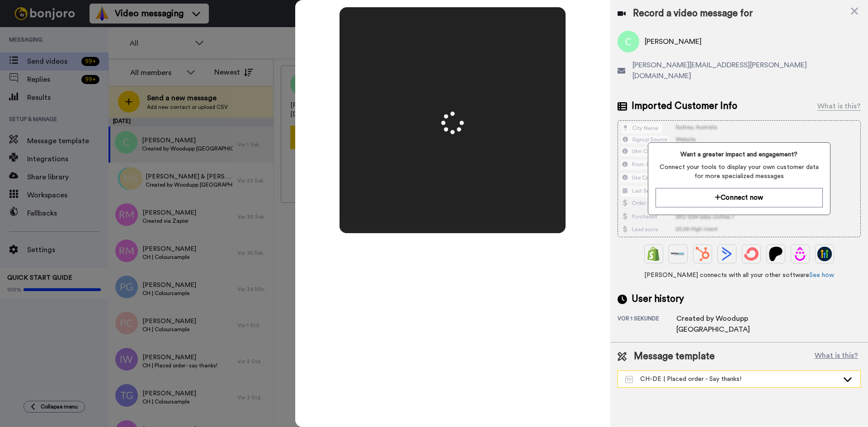  What do you see at coordinates (739, 198) in the screenshot?
I see `button: Connect now` at bounding box center [739, 198].